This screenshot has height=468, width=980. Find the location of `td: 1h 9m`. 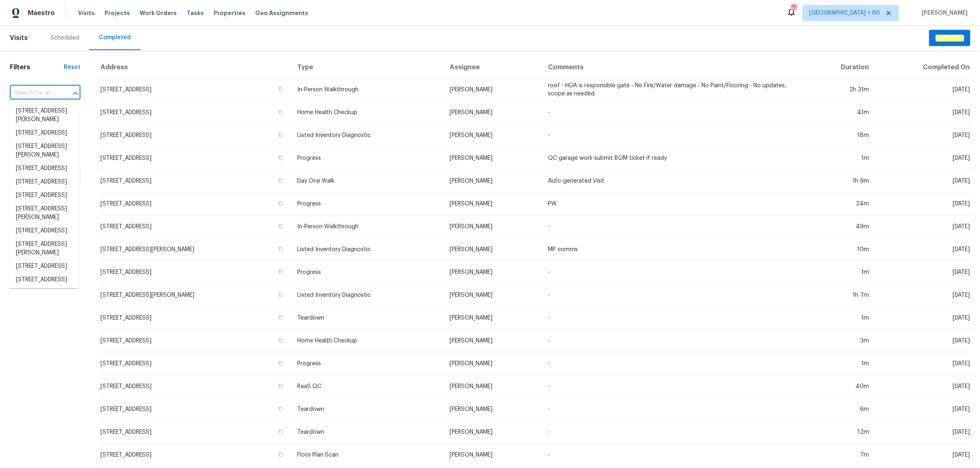

td: 1h 9m is located at coordinates (839, 181).